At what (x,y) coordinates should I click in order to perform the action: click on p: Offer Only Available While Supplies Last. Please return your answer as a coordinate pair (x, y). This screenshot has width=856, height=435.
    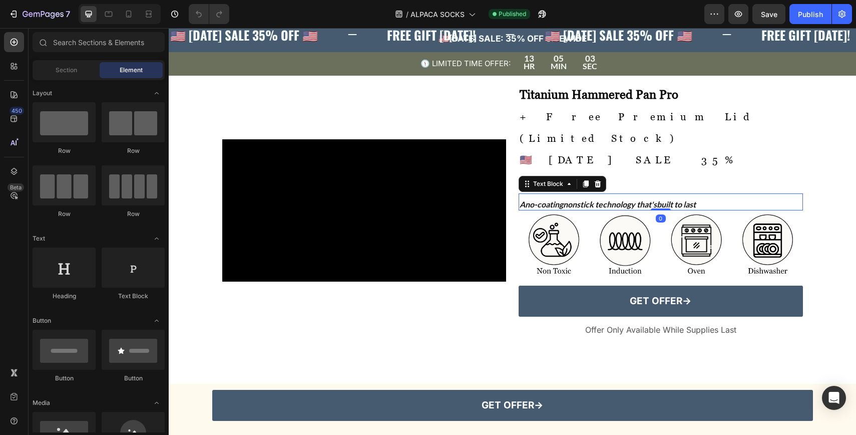
    Looking at the image, I should click on (492, 301).